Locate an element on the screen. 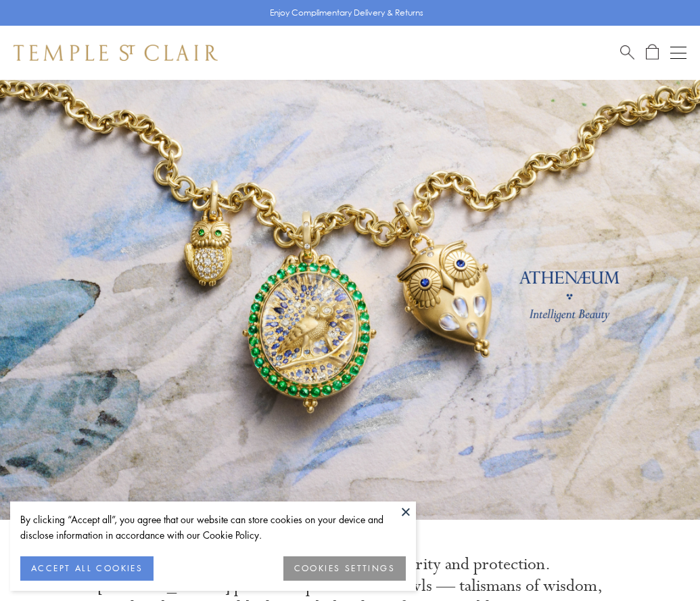 The height and width of the screenshot is (601, 700). p: Enjoy Complimentary Delivery & Returns is located at coordinates (347, 13).